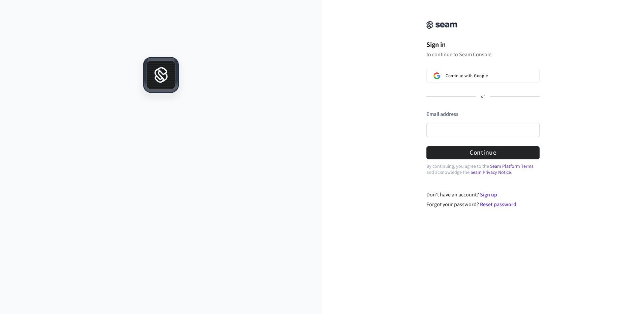 The height and width of the screenshot is (314, 644). I want to click on p: By continuing, you agree to the and acknowledge the ., so click(483, 170).